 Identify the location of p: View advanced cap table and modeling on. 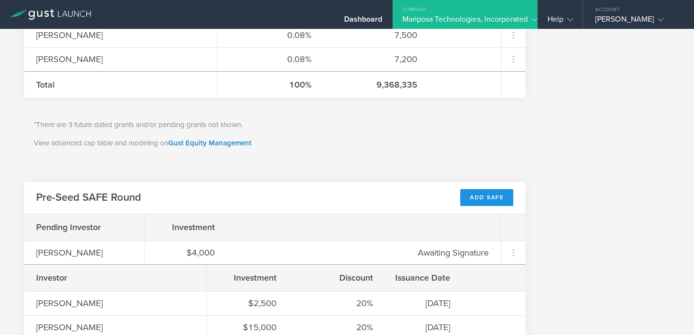
(275, 143).